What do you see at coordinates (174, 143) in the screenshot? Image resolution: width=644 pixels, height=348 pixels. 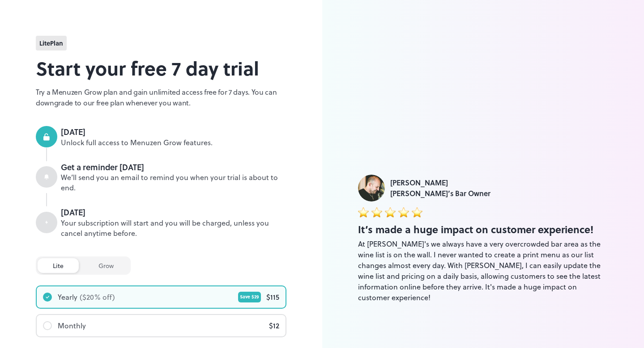 I see `div: Unlock full access to Menuzen Grow features.` at bounding box center [174, 143].